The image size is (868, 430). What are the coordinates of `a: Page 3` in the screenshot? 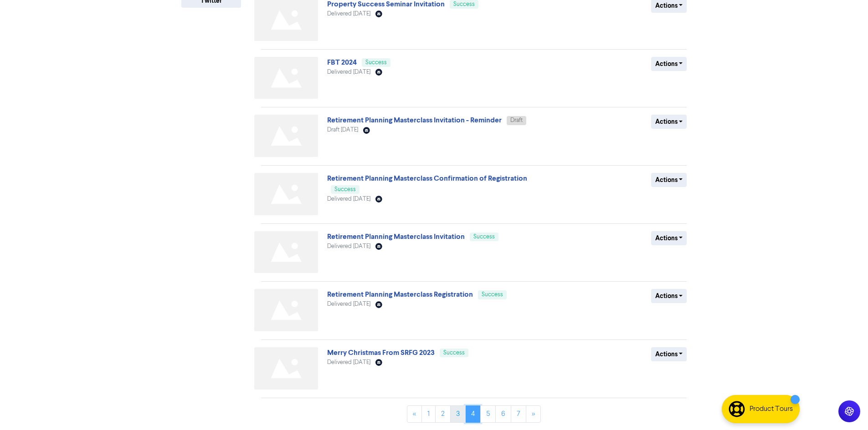 It's located at (458, 415).